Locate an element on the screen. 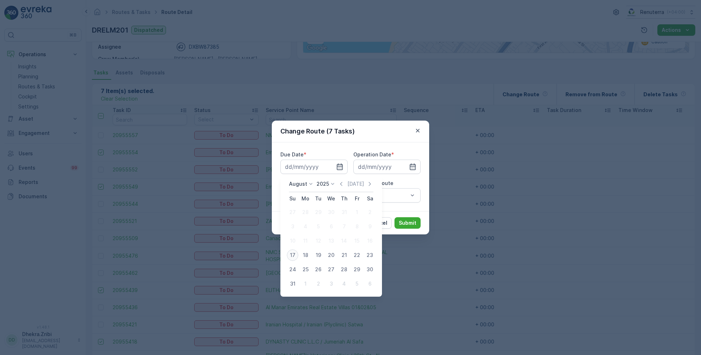  th: Sunday is located at coordinates (293, 198).